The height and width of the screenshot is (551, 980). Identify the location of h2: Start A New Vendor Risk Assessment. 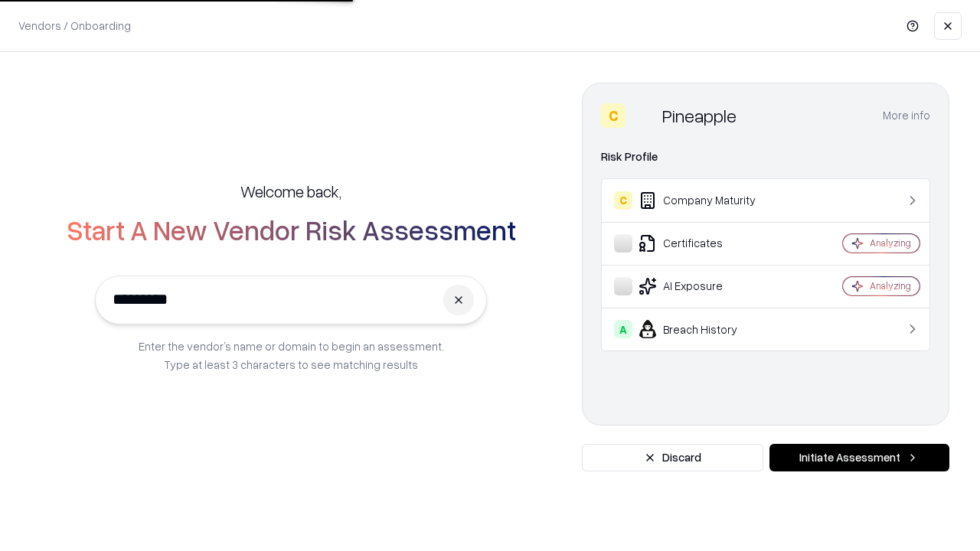
(291, 229).